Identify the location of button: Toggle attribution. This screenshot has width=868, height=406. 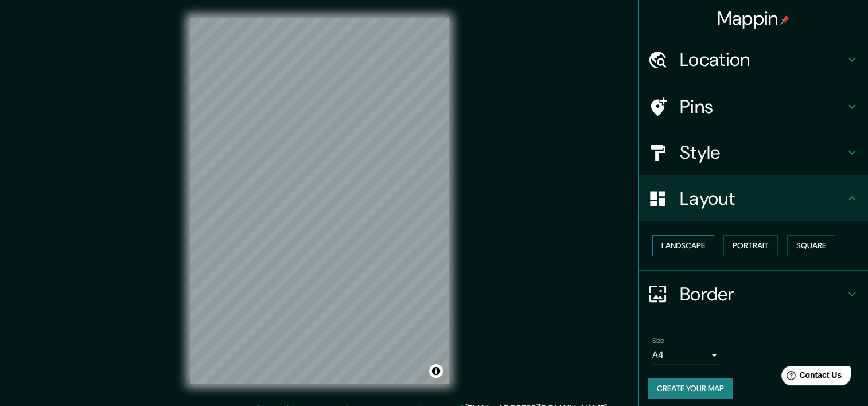
(436, 371).